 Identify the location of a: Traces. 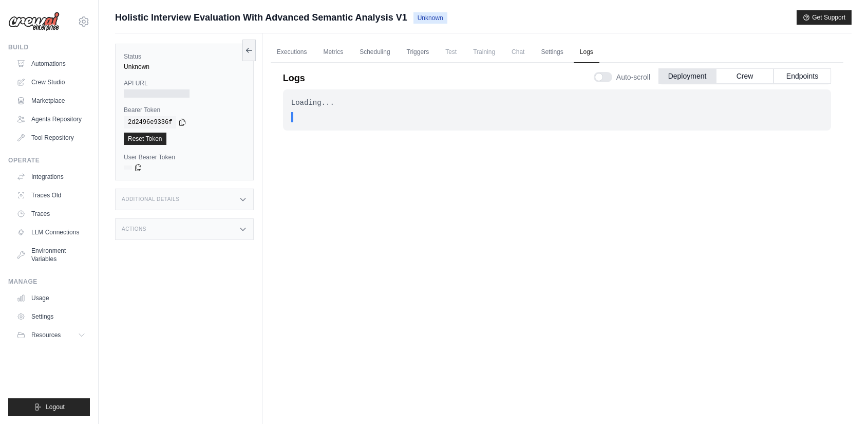
(51, 214).